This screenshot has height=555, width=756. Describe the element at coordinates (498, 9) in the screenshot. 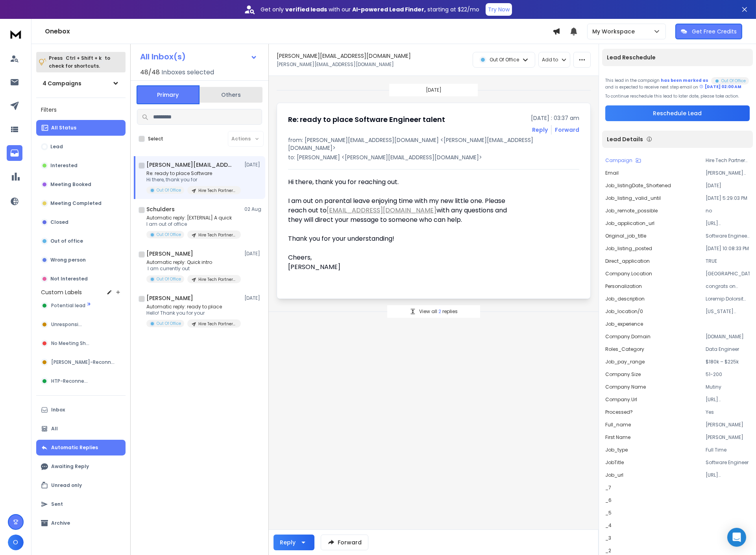

I see `p: Try Now` at that location.